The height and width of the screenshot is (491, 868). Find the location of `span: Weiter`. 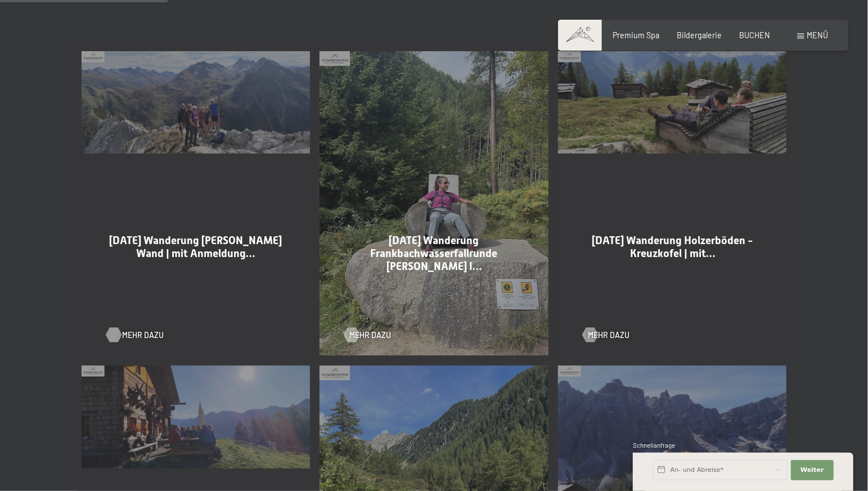

span: Weiter is located at coordinates (813, 471).